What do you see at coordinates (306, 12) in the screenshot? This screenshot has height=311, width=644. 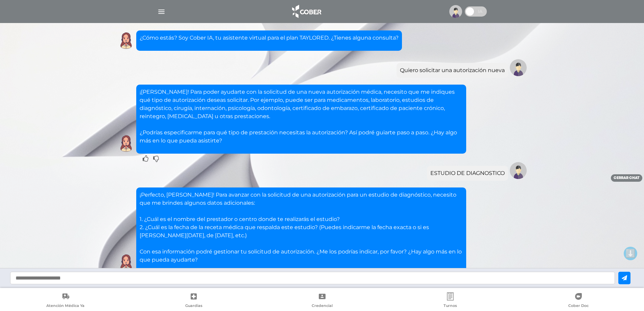 I see `img: logo_cober_home-white.png` at bounding box center [306, 12].